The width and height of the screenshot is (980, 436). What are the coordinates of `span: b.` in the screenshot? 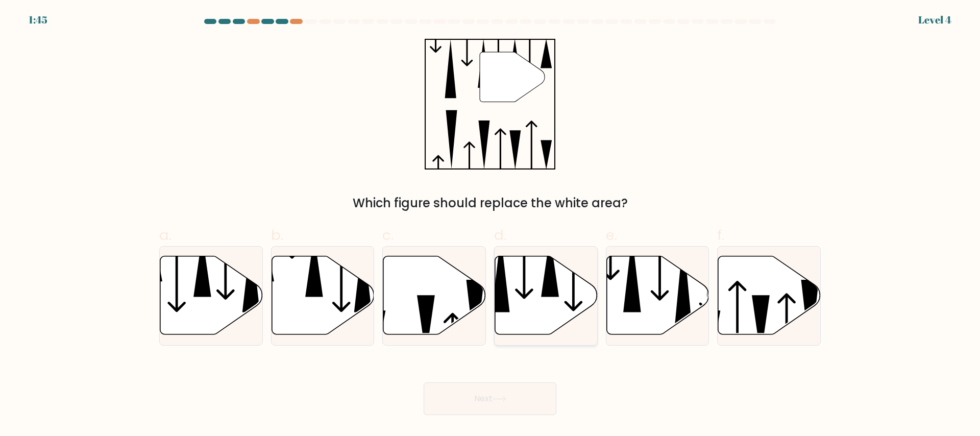 It's located at (277, 235).